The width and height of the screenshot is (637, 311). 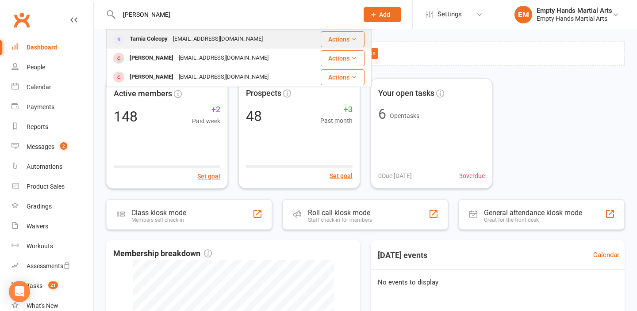 I want to click on div: EM, so click(x=523, y=15).